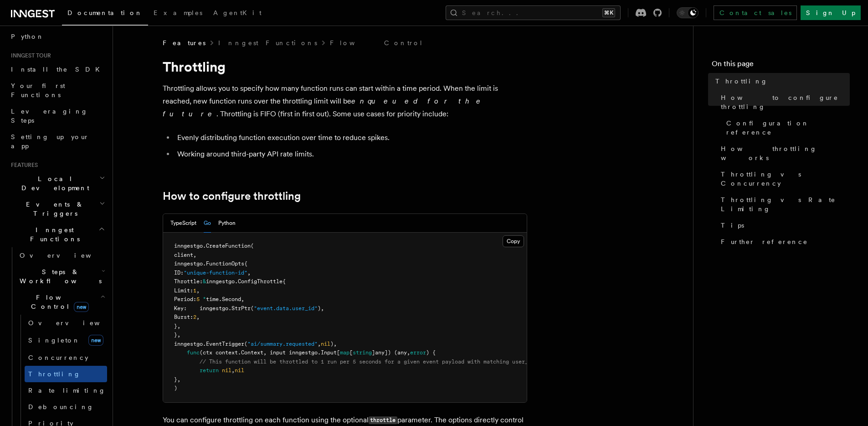 This screenshot has height=426, width=868. Describe the element at coordinates (786, 102) in the screenshot. I see `span: How to configure throttling` at that location.